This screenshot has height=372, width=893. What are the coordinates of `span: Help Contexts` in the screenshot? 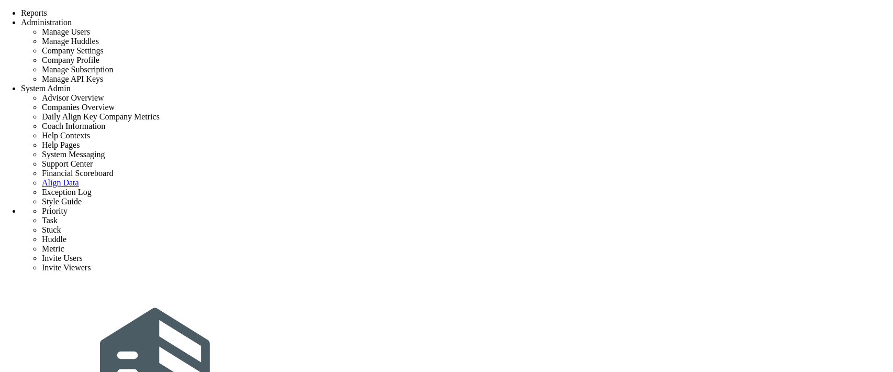 It's located at (66, 135).